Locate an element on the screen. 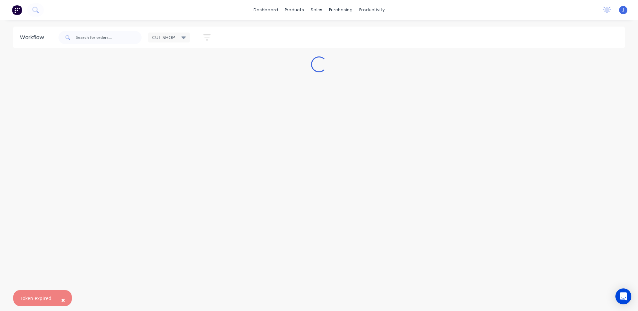 The height and width of the screenshot is (311, 638). img: Factory is located at coordinates (17, 10).